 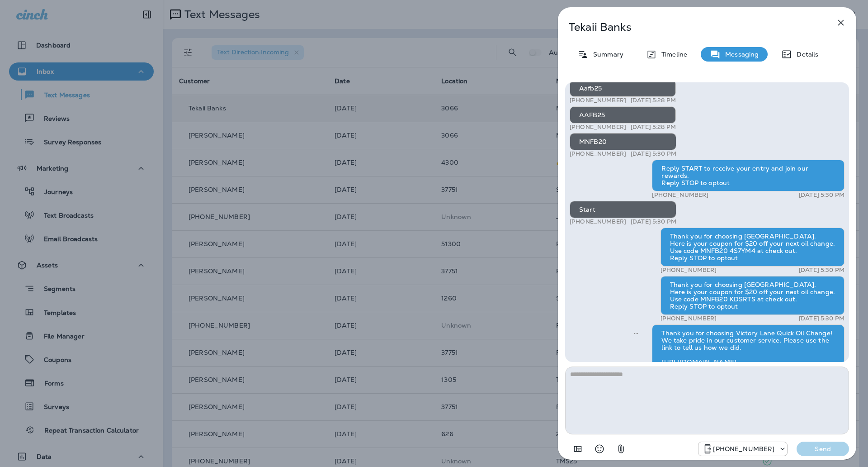 What do you see at coordinates (692, 27) in the screenshot?
I see `p: Tekaii Banks` at bounding box center [692, 27].